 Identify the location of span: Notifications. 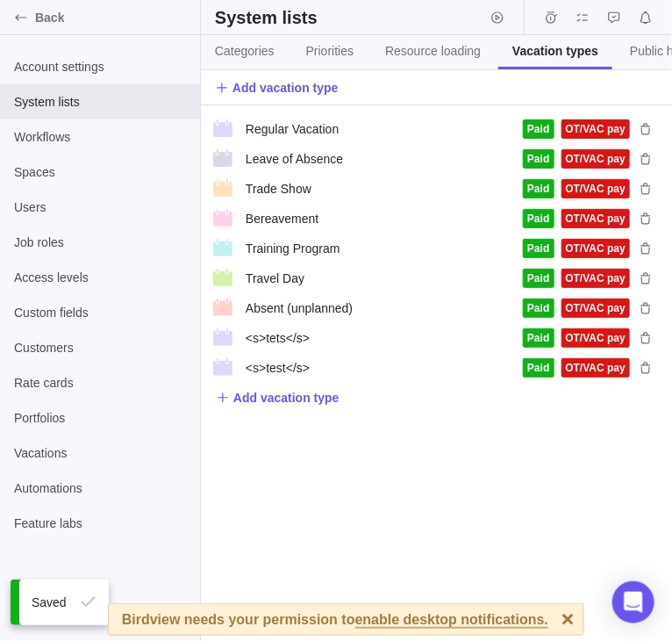
(645, 18).